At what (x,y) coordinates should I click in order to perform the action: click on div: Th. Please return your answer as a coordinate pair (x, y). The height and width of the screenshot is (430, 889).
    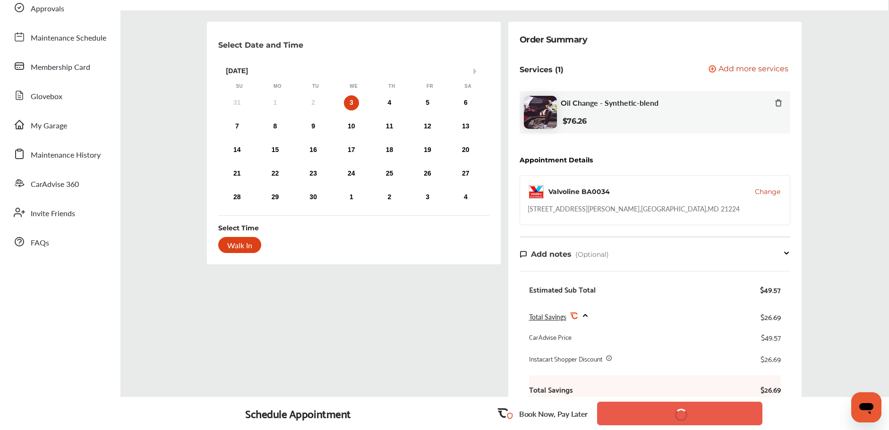
    Looking at the image, I should click on (391, 86).